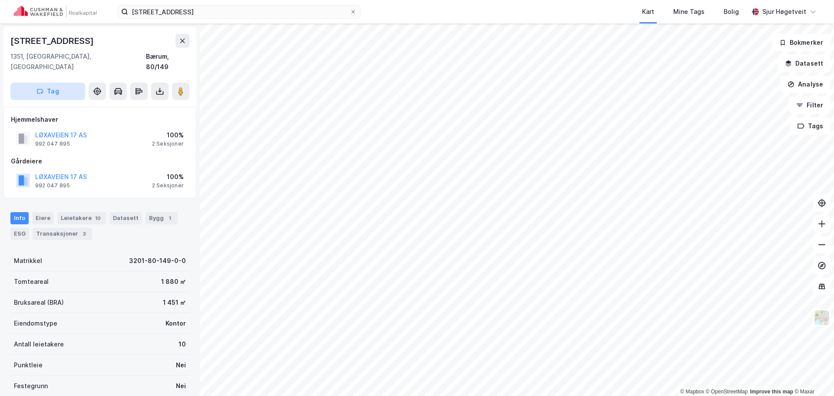 This screenshot has height=396, width=834. What do you see at coordinates (804, 63) in the screenshot?
I see `button: Datasett` at bounding box center [804, 63].